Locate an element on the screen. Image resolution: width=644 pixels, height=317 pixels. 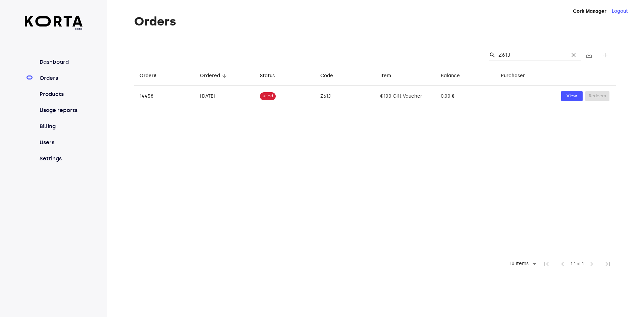
input: Search is located at coordinates (531, 55).